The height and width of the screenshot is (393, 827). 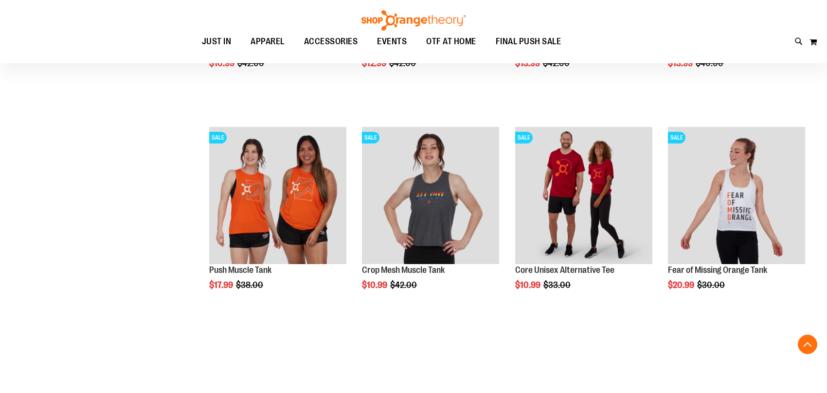 What do you see at coordinates (331, 41) in the screenshot?
I see `span: ACCESSORIES` at bounding box center [331, 41].